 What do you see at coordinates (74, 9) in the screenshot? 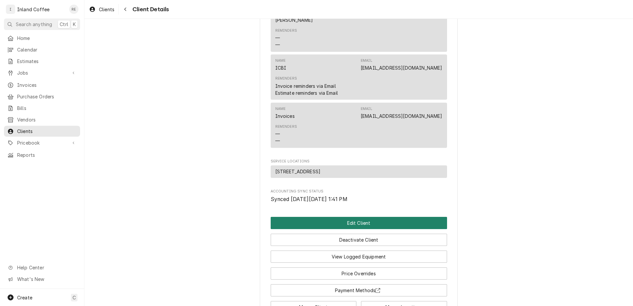
I see `div: Ruth Easley's Avatar` at bounding box center [74, 9].